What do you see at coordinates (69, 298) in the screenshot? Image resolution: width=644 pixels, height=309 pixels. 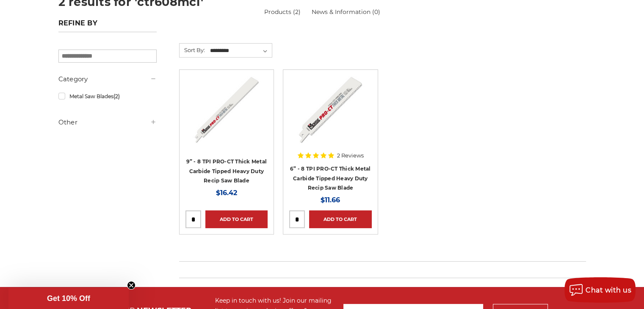 I see `div: Get 10% OffClose teaser` at bounding box center [69, 298].